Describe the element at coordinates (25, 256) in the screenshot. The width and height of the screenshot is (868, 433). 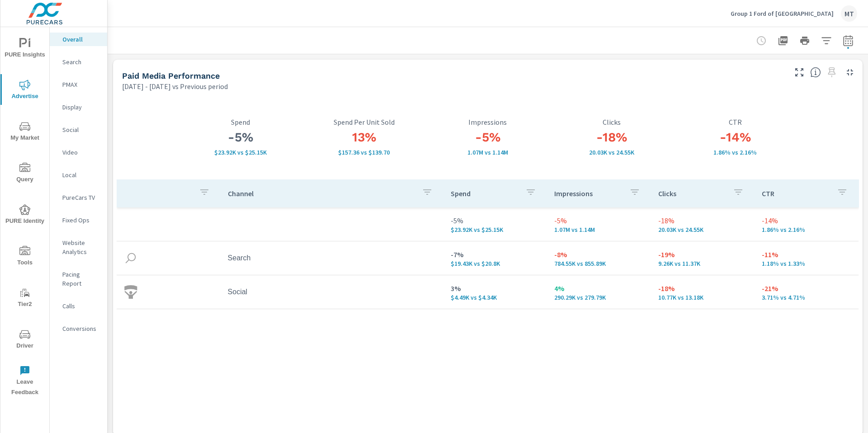
I see `span: Tools` at that location.